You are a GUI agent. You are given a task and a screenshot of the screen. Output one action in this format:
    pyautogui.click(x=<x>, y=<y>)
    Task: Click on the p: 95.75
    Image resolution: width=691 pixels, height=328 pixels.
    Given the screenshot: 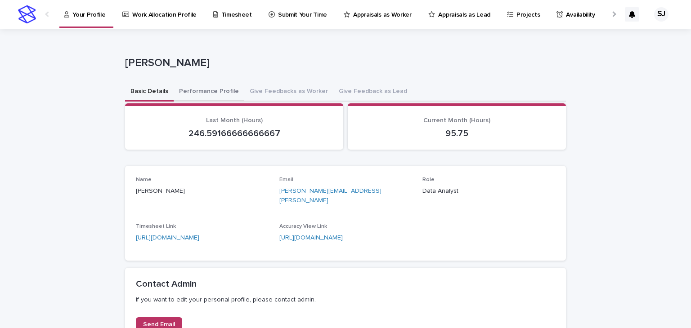 What is the action you would take?
    pyautogui.click(x=456, y=134)
    